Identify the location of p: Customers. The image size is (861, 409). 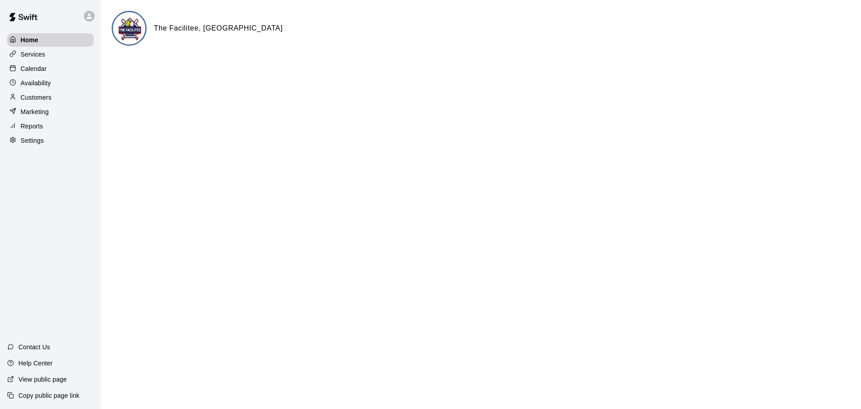
(36, 97).